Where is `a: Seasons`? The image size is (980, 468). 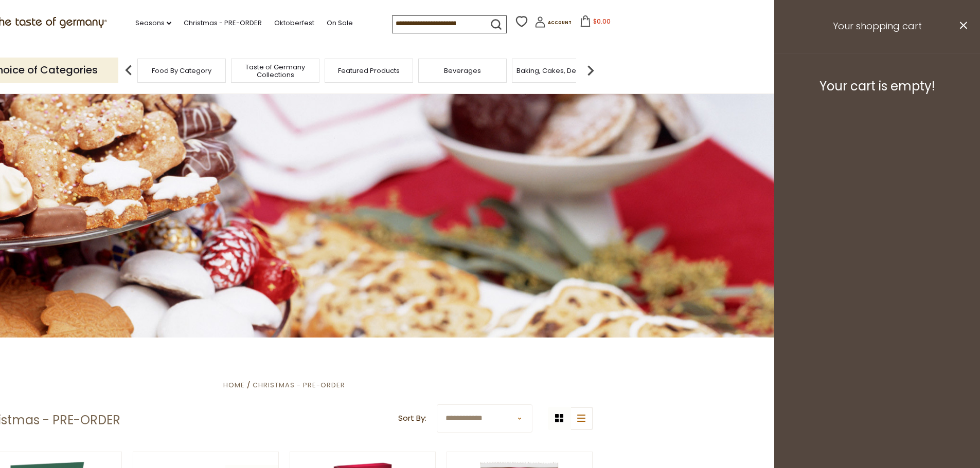
a: Seasons is located at coordinates (153, 23).